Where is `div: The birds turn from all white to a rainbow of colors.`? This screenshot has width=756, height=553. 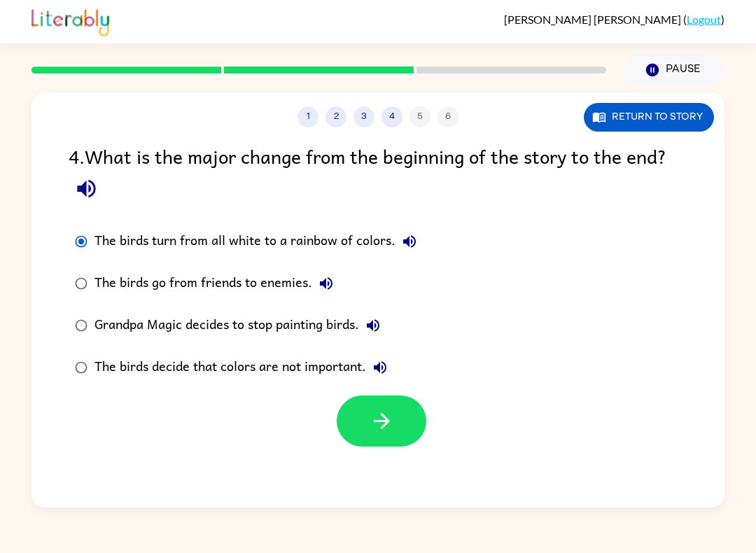
div: The birds turn from all white to a rainbow of colors. is located at coordinates (259, 242).